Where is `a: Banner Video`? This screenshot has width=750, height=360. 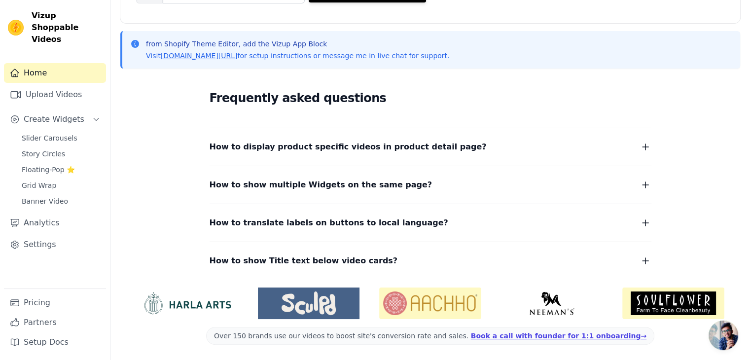 a: Banner Video is located at coordinates (61, 201).